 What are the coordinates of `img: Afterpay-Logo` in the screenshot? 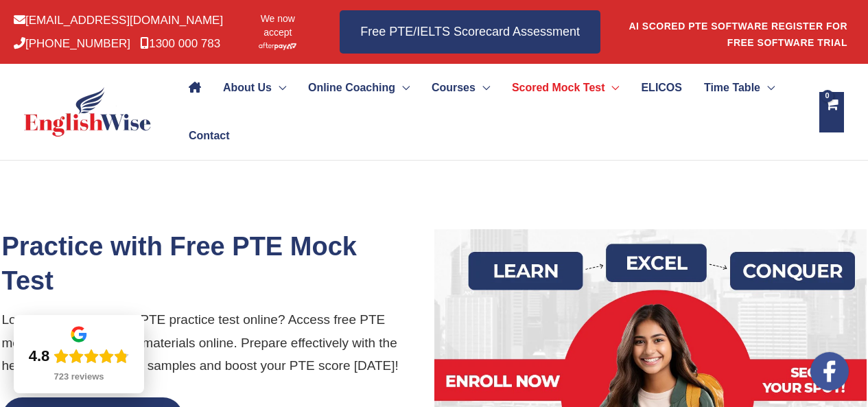 It's located at (277, 46).